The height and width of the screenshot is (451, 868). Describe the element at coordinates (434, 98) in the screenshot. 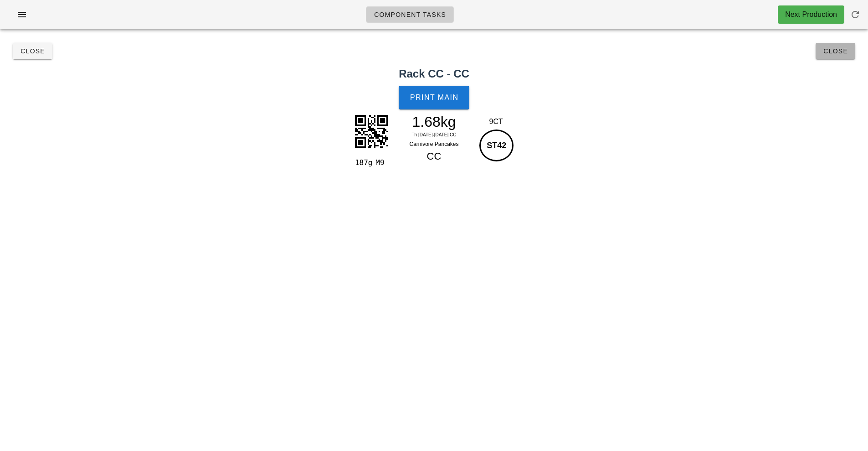

I see `span: Print Main` at that location.